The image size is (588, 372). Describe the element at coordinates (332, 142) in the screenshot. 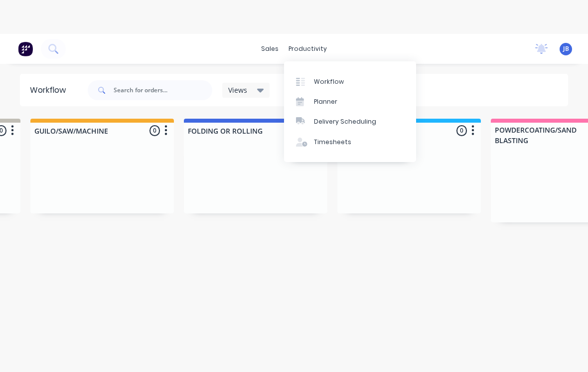

I see `div: Timesheets` at that location.